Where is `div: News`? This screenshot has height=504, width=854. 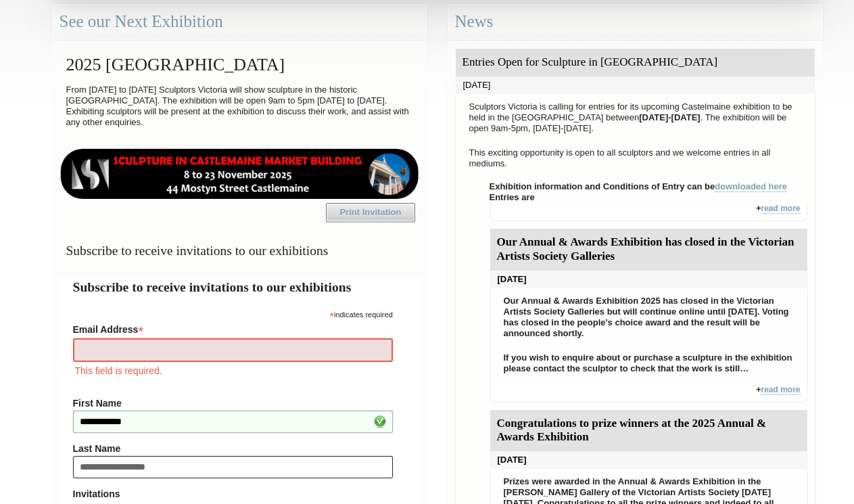 div: News is located at coordinates (635, 22).